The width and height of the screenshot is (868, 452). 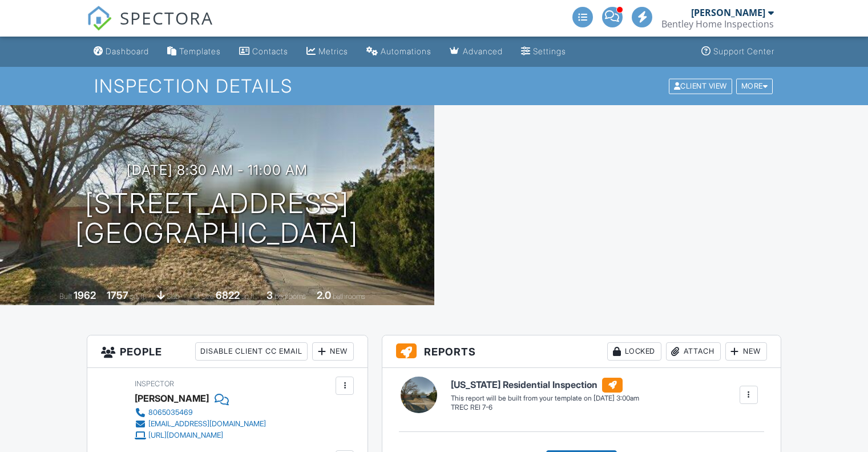 What do you see at coordinates (701, 85) in the screenshot?
I see `a: Client View` at bounding box center [701, 85].